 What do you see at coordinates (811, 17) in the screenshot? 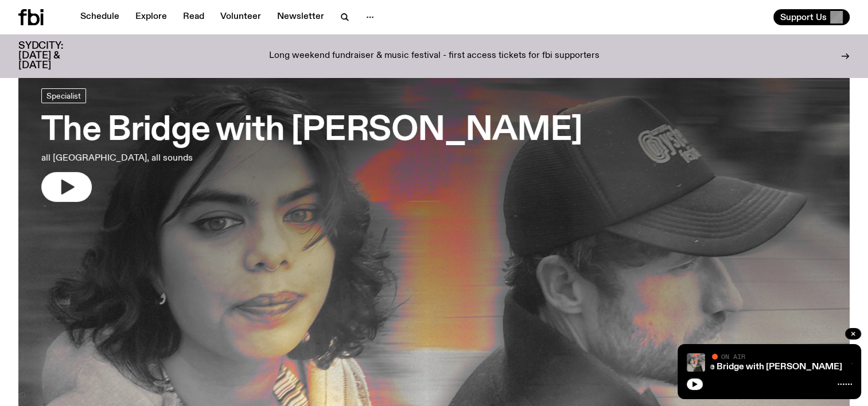
I see `button: Support Us` at bounding box center [811, 17].